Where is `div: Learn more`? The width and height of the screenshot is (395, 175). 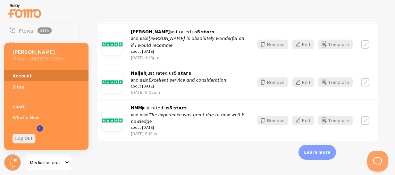 div: Learn more is located at coordinates (318, 152).